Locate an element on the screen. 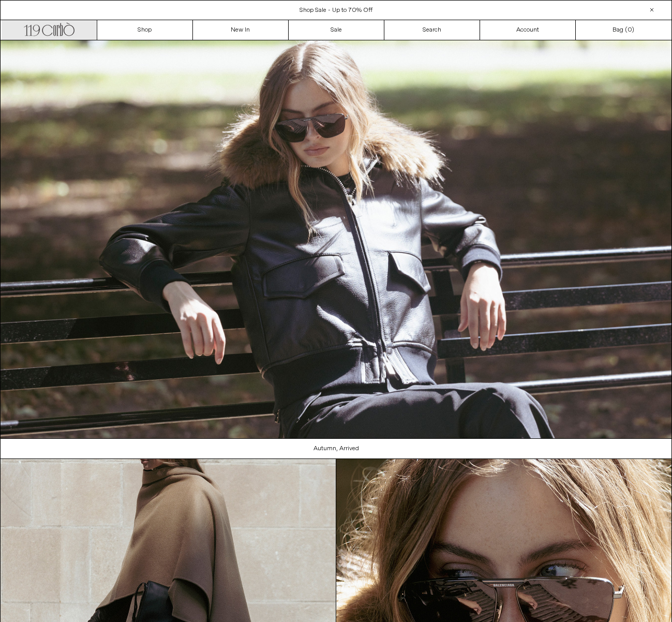 Image resolution: width=672 pixels, height=622 pixels. a: Bag () is located at coordinates (623, 30).